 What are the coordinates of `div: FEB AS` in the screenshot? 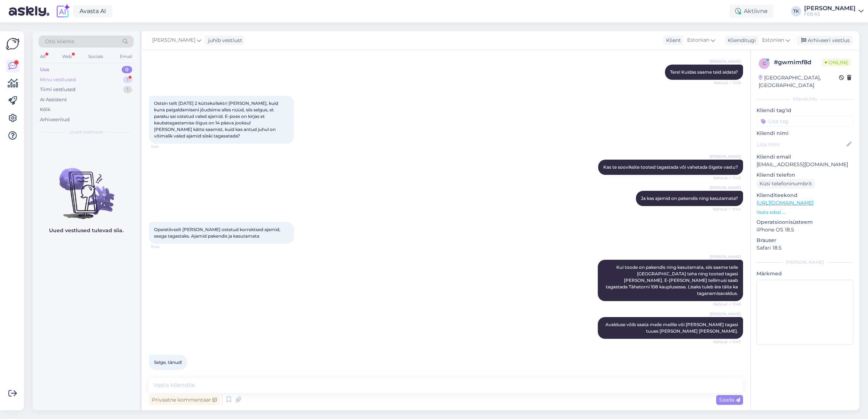 It's located at (830, 14).